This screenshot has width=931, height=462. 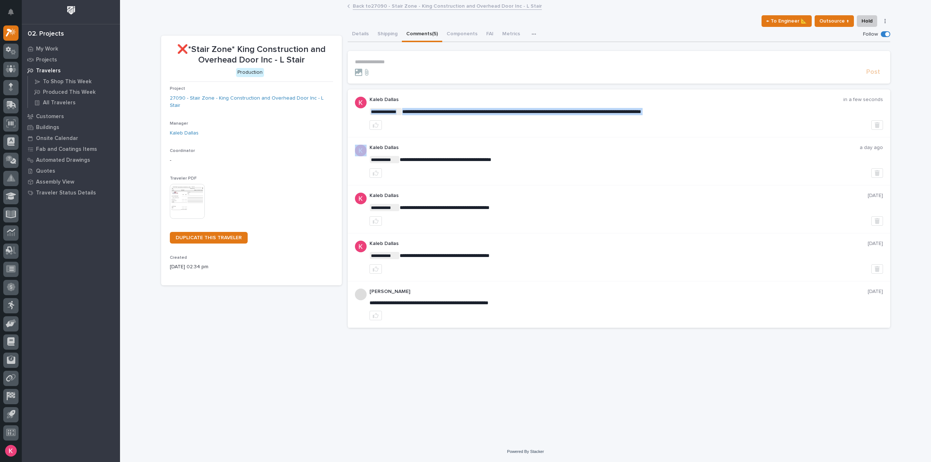 I want to click on button: Shipping, so click(x=387, y=35).